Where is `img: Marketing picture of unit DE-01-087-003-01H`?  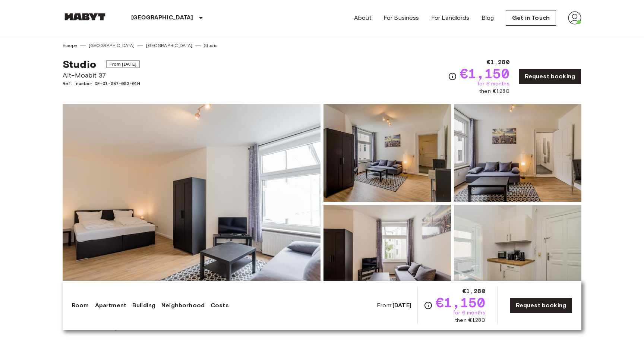
img: Marketing picture of unit DE-01-087-003-01H is located at coordinates (192, 203).